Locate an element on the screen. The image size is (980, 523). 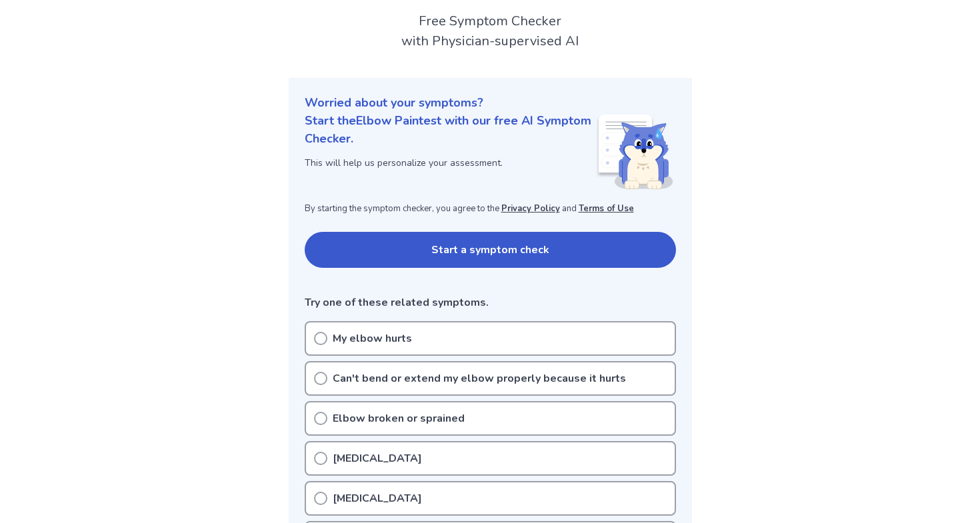
img: Shiba is located at coordinates (635, 152).